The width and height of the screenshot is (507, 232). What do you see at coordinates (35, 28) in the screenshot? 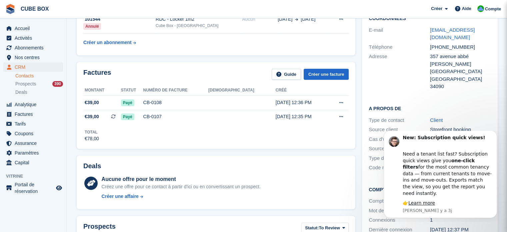
I see `span: Accueil` at bounding box center [35, 28].